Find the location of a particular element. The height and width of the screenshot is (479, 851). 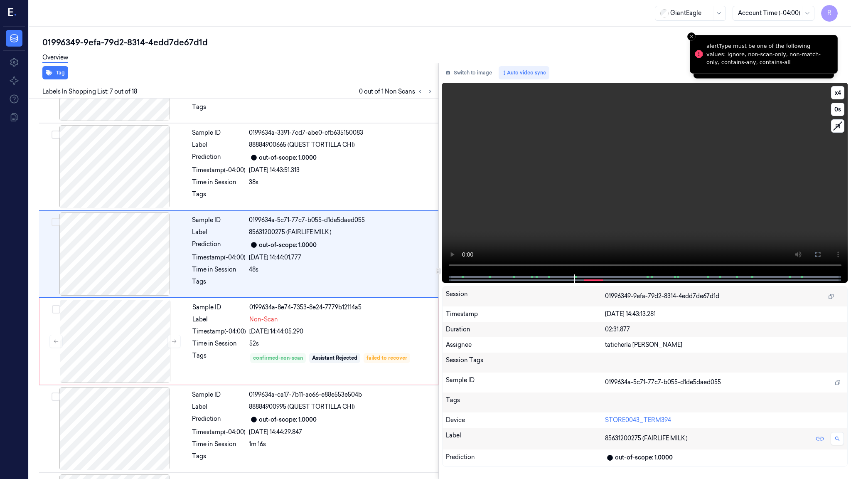

div: Session Tags is located at coordinates (525, 362).